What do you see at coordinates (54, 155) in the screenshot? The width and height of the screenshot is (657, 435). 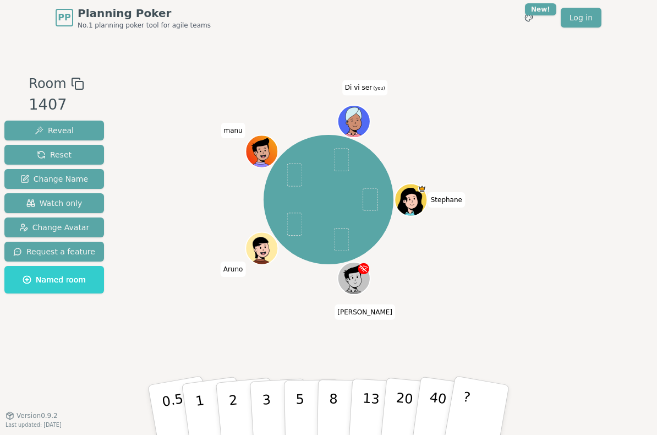 I see `span: Reset` at bounding box center [54, 155].